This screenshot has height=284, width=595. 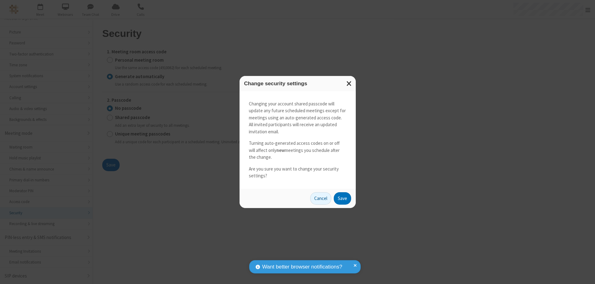 What do you see at coordinates (298, 150) in the screenshot?
I see `p: Turning auto-generated access codes on or off will affect only meetings you schedule after the ch...` at bounding box center [298, 150].